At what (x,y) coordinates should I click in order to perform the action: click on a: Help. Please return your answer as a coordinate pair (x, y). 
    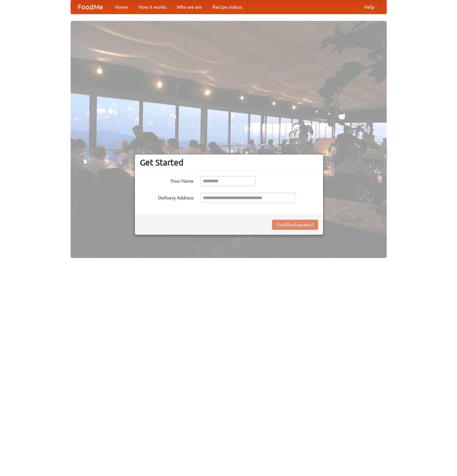
    Looking at the image, I should click on (369, 7).